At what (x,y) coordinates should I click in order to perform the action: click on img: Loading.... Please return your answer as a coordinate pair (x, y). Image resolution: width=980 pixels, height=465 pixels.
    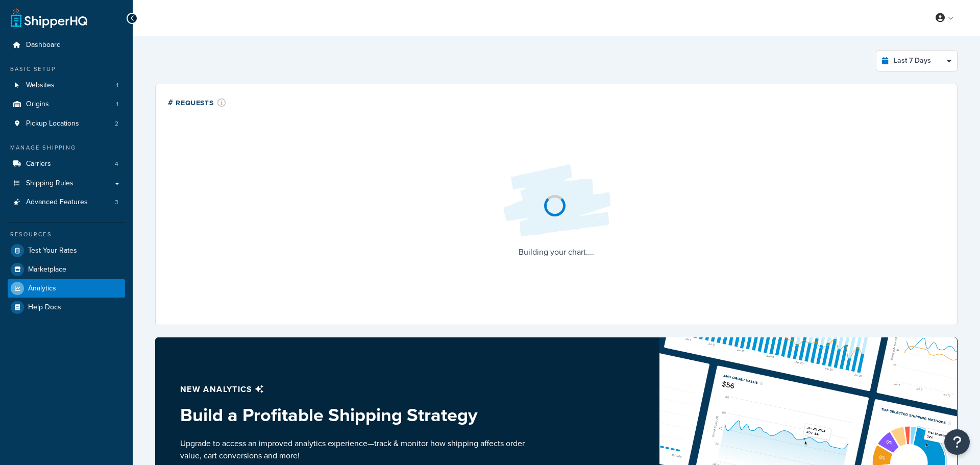
    Looking at the image, I should click on (556, 201).